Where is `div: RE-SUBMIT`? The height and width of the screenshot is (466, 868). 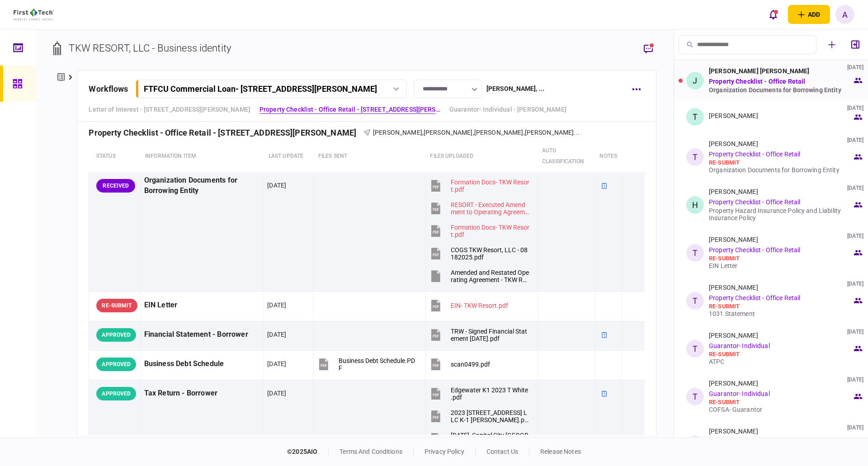
div: RE-SUBMIT is located at coordinates (117, 305).